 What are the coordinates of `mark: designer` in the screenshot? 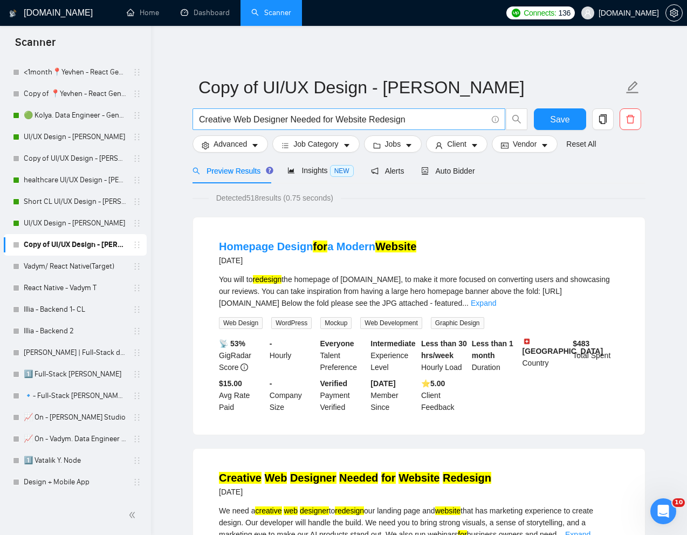 It's located at (314, 510).